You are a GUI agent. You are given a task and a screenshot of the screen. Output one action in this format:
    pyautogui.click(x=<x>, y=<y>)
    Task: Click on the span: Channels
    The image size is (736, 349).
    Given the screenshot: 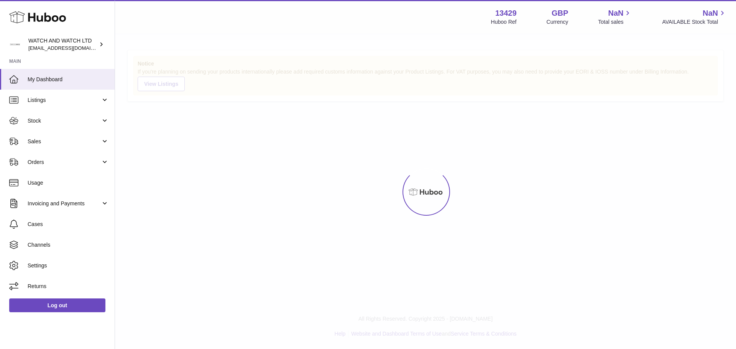 What is the action you would take?
    pyautogui.click(x=68, y=245)
    